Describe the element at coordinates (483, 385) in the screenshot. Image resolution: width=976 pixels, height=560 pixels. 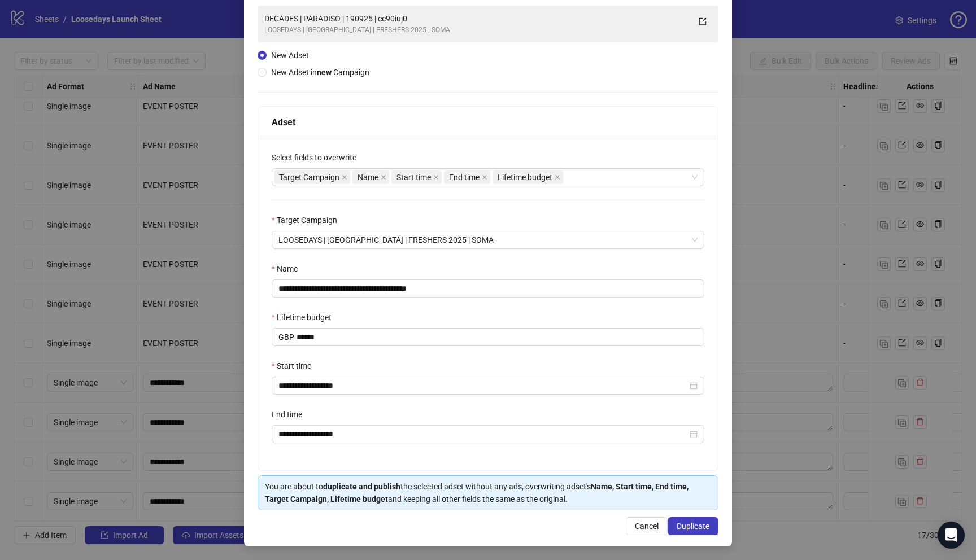
I see `input: Start time` at that location.